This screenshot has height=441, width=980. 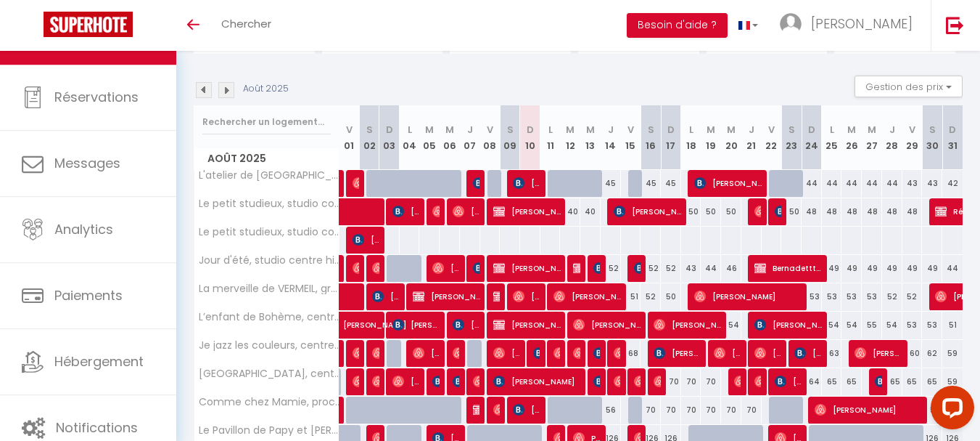 I want to click on div: 64, so click(x=811, y=381).